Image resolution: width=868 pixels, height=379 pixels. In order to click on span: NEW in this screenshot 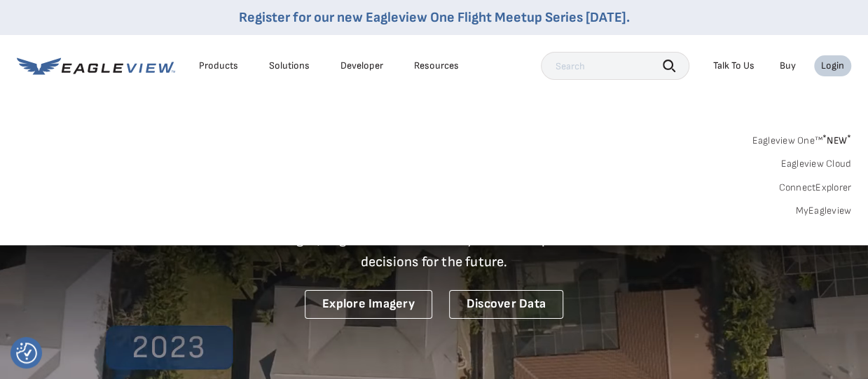, I will do `click(837, 140)`.